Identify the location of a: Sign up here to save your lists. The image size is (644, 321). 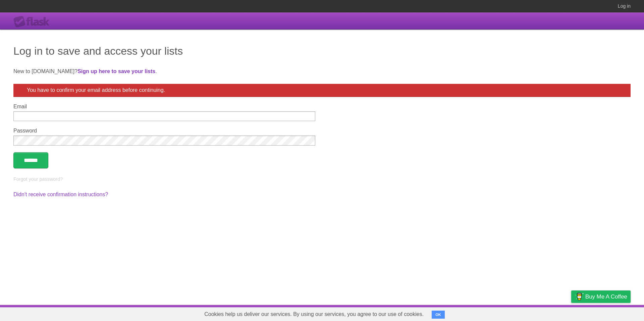
(117, 71).